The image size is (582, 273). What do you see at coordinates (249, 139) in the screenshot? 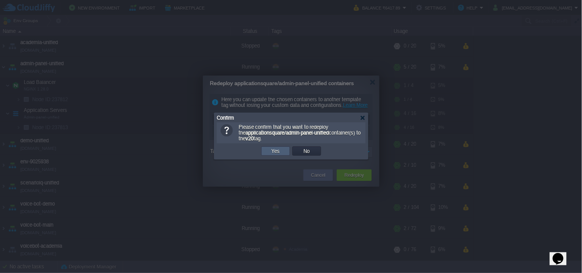
I see `b: v20` at bounding box center [249, 139].